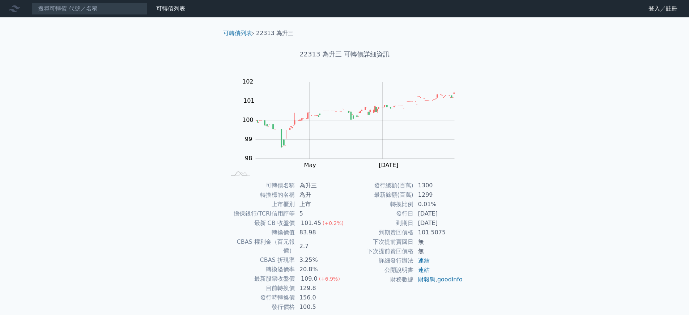 This screenshot has height=315, width=689. Describe the element at coordinates (427, 279) in the screenshot. I see `a: 財報狗` at that location.